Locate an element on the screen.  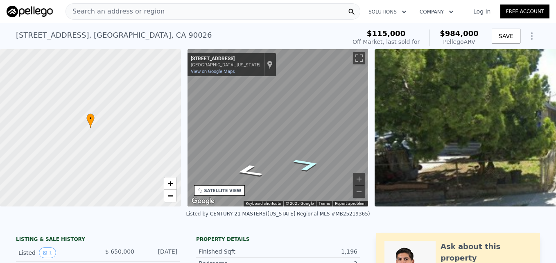
button: Company is located at coordinates (436, 12).